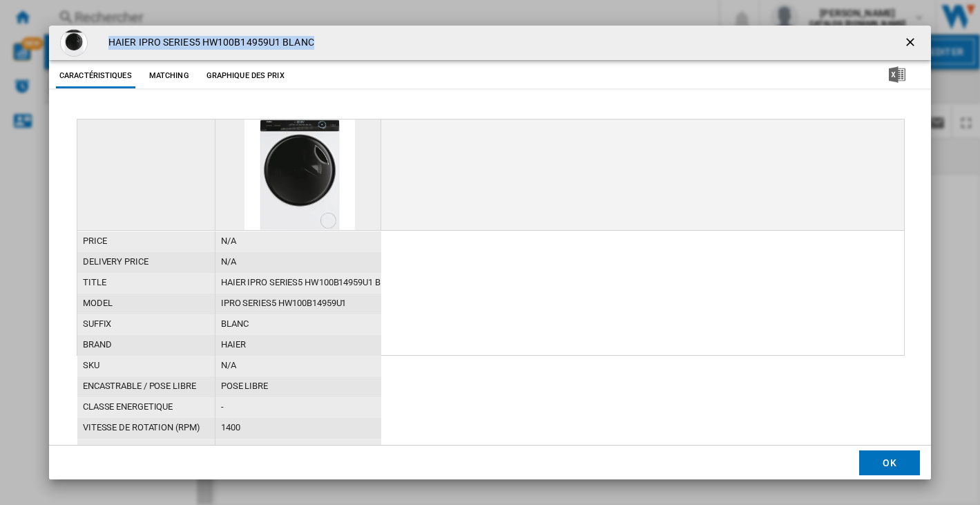 The image size is (980, 505). Describe the element at coordinates (889, 463) in the screenshot. I see `button: OK` at that location.